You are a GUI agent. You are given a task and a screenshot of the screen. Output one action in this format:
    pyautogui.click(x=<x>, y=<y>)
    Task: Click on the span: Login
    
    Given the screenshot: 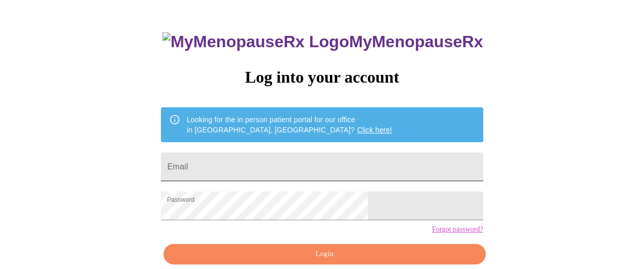 What is the action you would take?
    pyautogui.click(x=324, y=254)
    